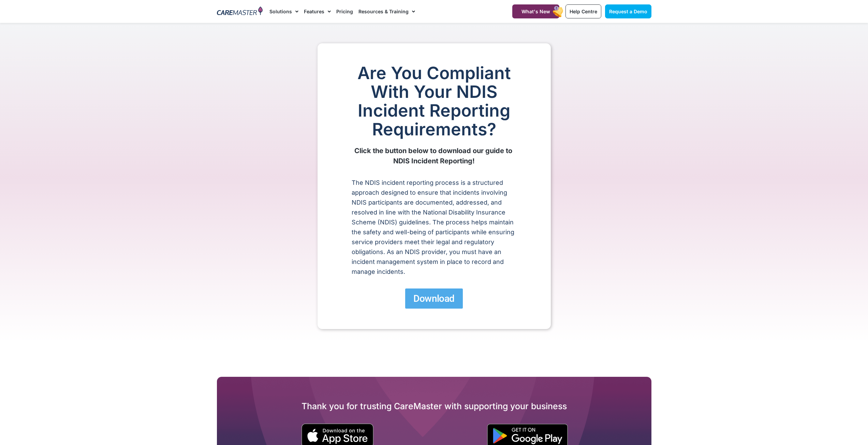  Describe the element at coordinates (240, 12) in the screenshot. I see `img: CareMaster Logo` at that location.